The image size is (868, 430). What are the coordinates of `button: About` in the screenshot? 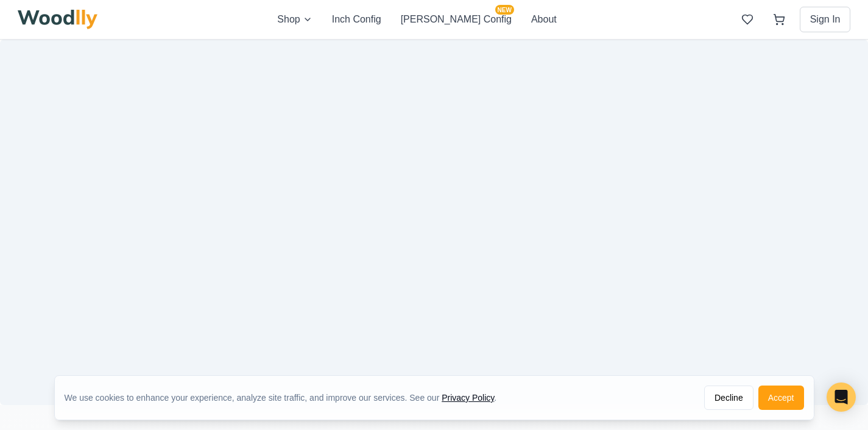 It's located at (544, 20).